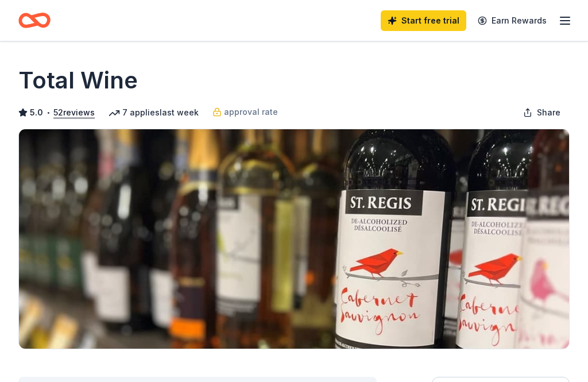  I want to click on div: 7 applies last week, so click(153, 113).